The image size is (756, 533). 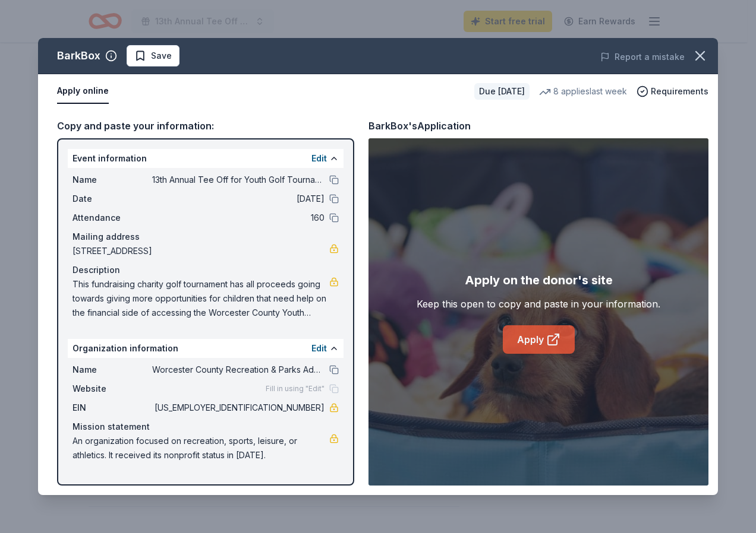 I want to click on span: An organization focused on recreation, sports, leisure, or athletics. It received its nonprofit s..., so click(x=201, y=448).